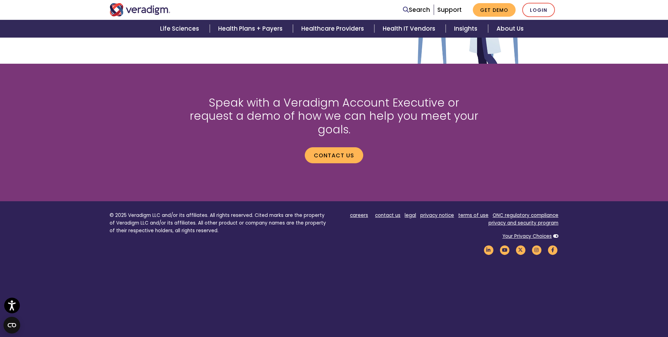 The width and height of the screenshot is (668, 337). Describe the element at coordinates (388, 215) in the screenshot. I see `a: contact us` at that location.